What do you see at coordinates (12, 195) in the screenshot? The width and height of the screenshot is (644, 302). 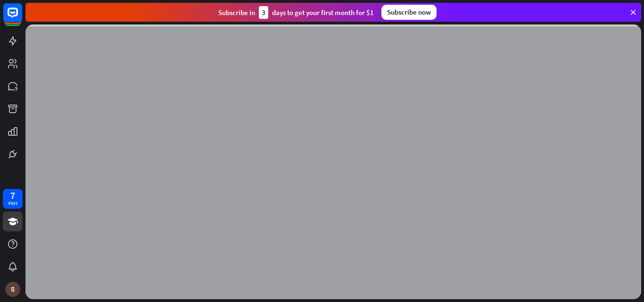 I see `div: 7` at bounding box center [12, 195].